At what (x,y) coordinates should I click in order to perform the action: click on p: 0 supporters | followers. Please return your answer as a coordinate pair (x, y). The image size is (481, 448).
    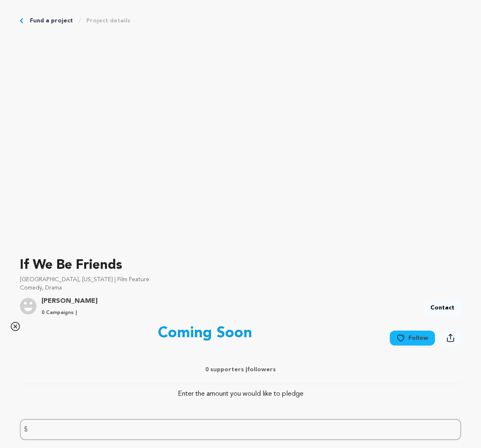
    Looking at the image, I should click on (240, 370).